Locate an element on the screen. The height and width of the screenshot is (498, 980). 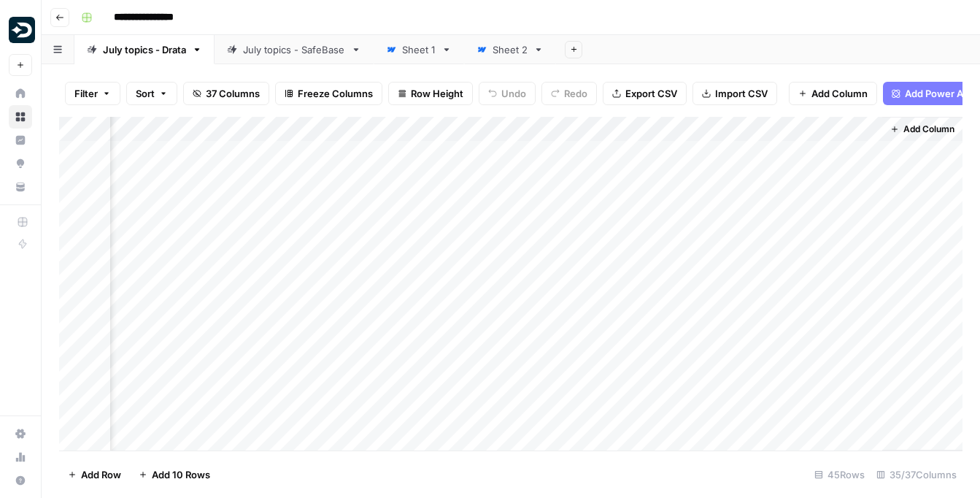
a: Your Data is located at coordinates (20, 187).